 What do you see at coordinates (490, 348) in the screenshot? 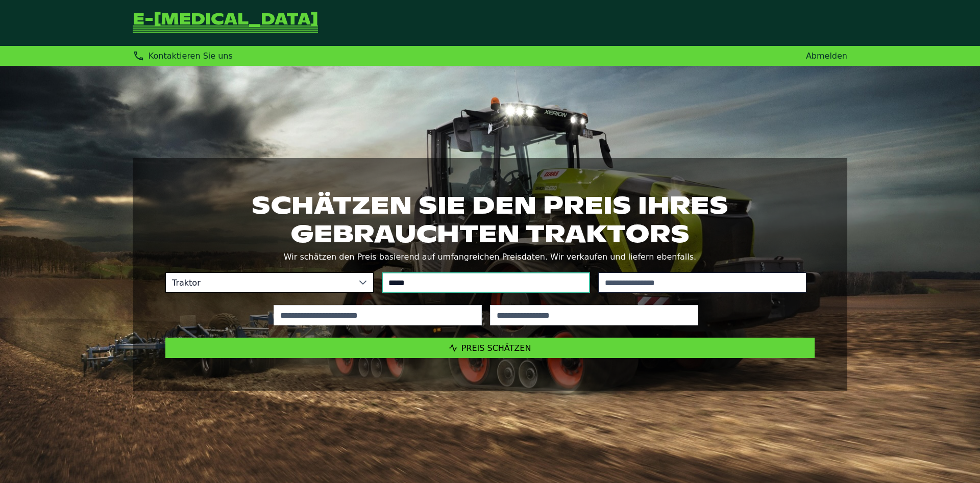
I see `button: Preis schätzen` at bounding box center [490, 348].